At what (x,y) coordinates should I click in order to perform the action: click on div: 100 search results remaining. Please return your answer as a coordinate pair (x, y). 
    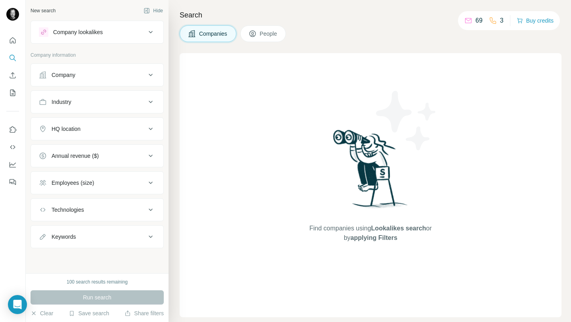
    Looking at the image, I should click on (97, 282).